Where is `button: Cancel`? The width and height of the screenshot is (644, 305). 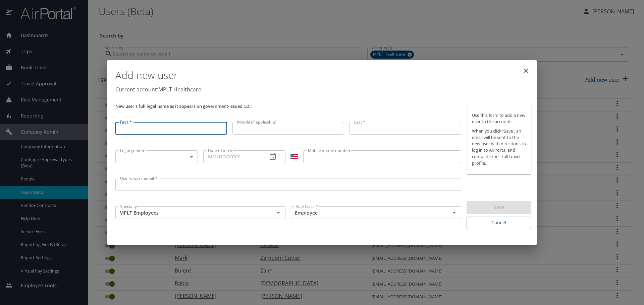
button: Cancel is located at coordinates (499, 223).